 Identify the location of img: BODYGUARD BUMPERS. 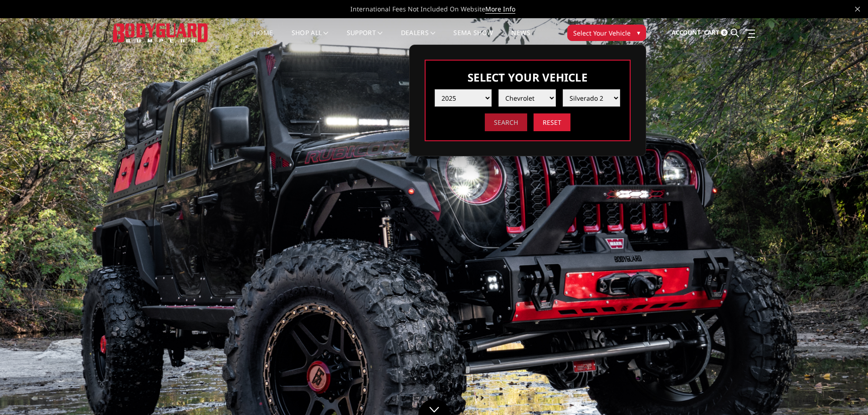
(161, 32).